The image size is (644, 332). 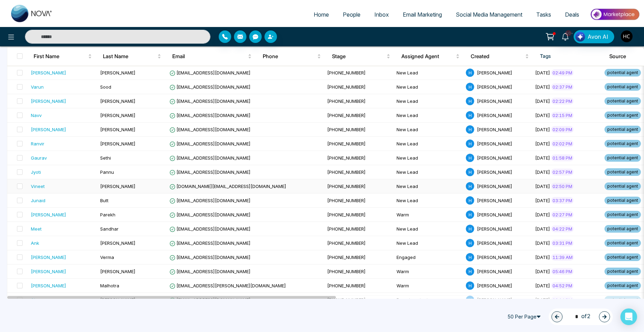 I want to click on span: Parekh, so click(x=108, y=215).